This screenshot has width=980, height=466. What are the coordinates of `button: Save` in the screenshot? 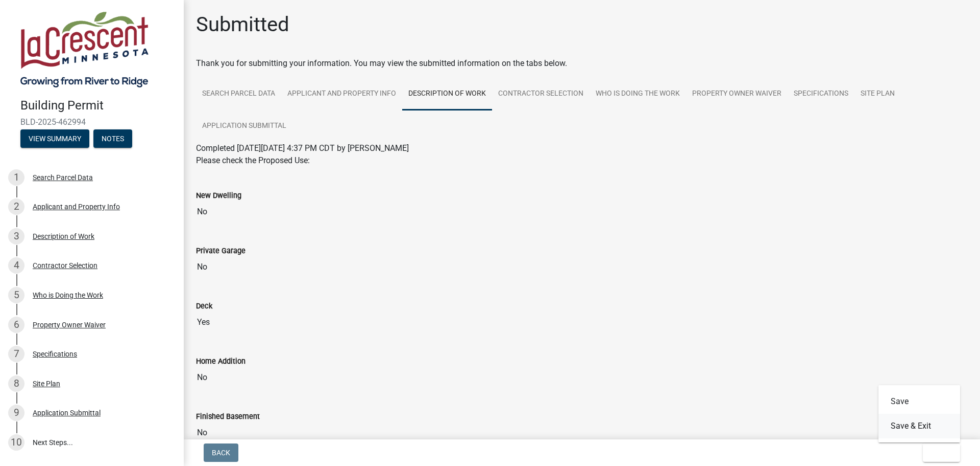 It's located at (919, 401).